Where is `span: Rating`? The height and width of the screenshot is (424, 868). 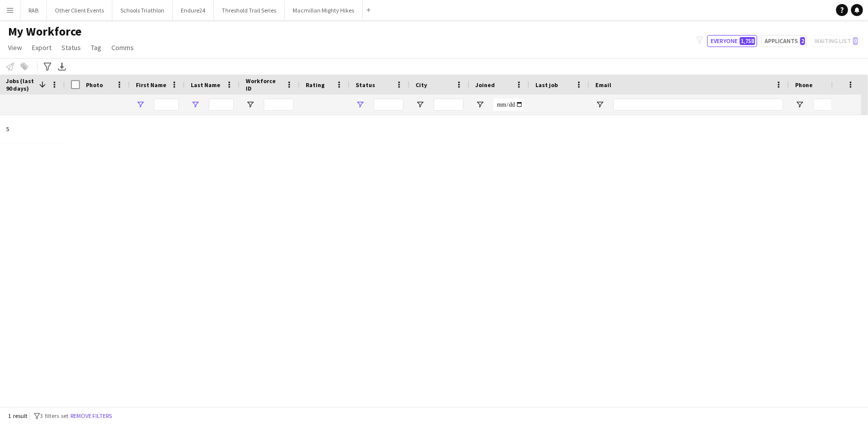
span: Rating is located at coordinates (315, 85).